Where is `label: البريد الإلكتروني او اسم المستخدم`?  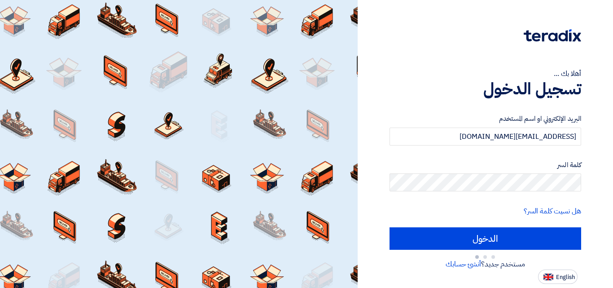
label: البريد الإلكتروني او اسم المستخدم is located at coordinates (485, 119).